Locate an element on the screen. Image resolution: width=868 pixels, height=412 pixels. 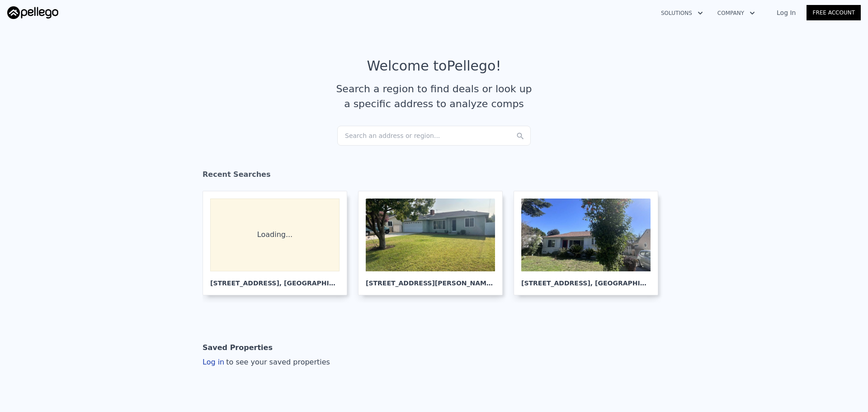
div: Saved Properties is located at coordinates (238, 347).